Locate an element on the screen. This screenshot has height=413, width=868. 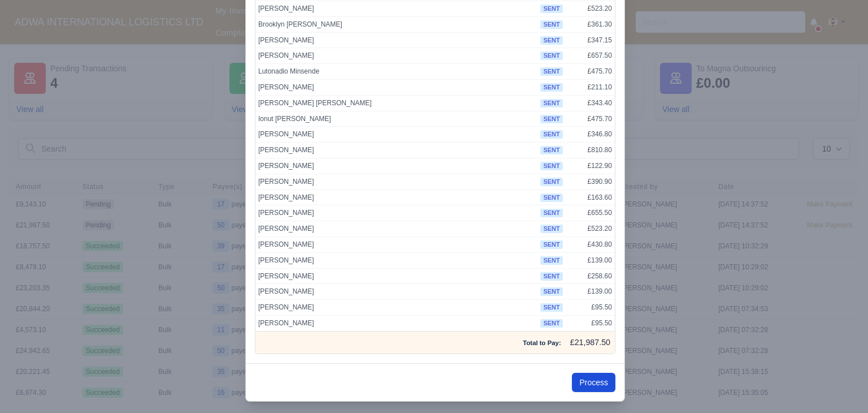
td: £390.90 is located at coordinates (590, 182).